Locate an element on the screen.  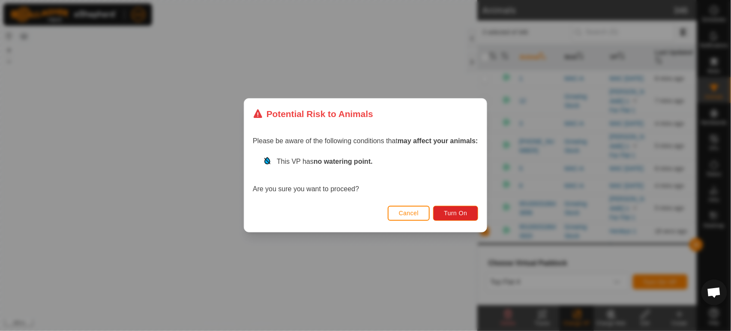
div: Are you sure you want to proceed? is located at coordinates (366, 176).